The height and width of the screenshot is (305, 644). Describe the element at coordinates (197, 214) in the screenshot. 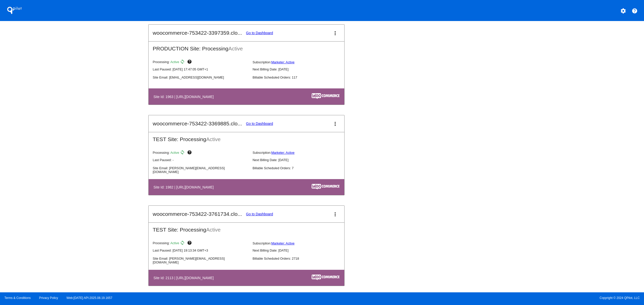

I see `h2: woocommerce-753422-3761734.clo...` at that location.